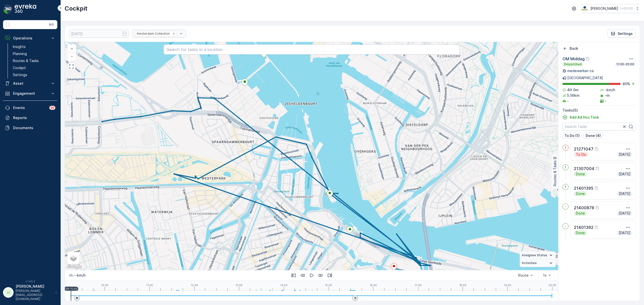  What do you see at coordinates (31, 39) in the screenshot?
I see `button: Operations` at bounding box center [31, 39].